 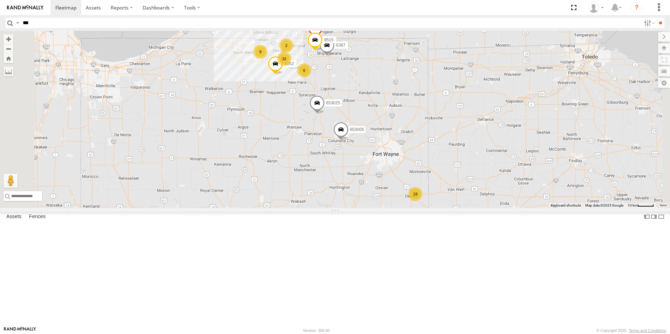 What do you see at coordinates (8, 58) in the screenshot?
I see `button: Zoom Home` at bounding box center [8, 58].